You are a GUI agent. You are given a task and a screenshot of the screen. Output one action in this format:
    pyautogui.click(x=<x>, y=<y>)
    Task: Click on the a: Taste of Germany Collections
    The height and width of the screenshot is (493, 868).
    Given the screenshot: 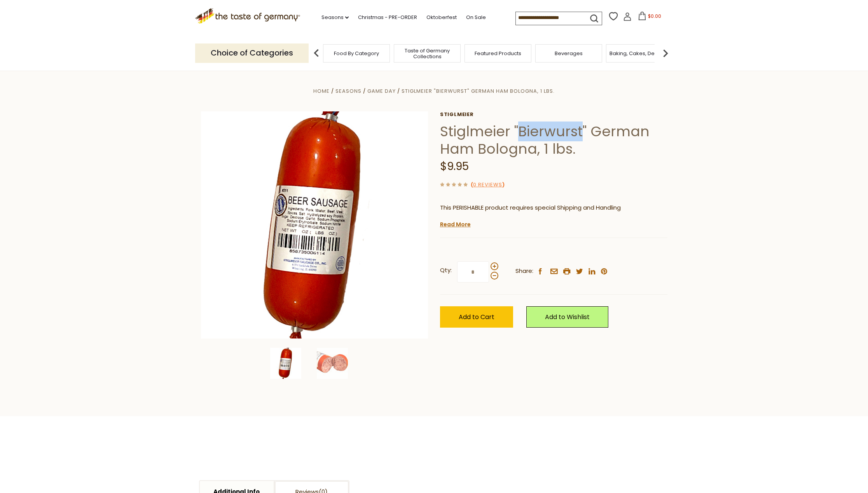 What is the action you would take?
    pyautogui.click(x=427, y=54)
    